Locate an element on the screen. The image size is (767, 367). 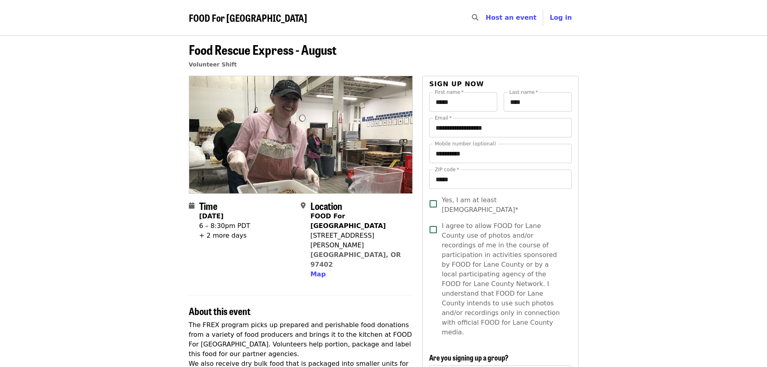
span: Host an event is located at coordinates (511, 17).